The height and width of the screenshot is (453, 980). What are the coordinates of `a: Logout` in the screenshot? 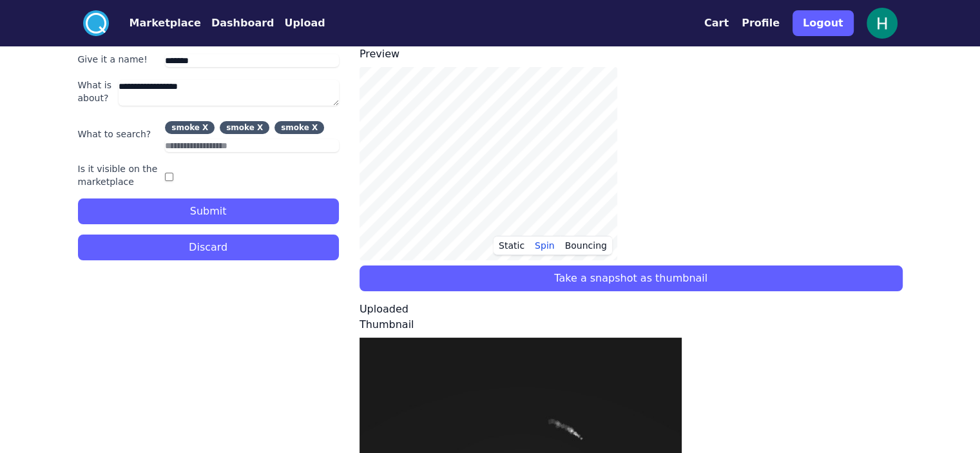 It's located at (823, 23).